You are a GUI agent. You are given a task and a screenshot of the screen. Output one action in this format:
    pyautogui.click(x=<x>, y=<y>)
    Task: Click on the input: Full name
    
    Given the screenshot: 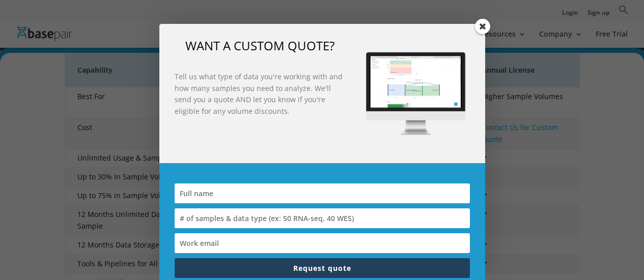 What is the action you would take?
    pyautogui.click(x=322, y=193)
    